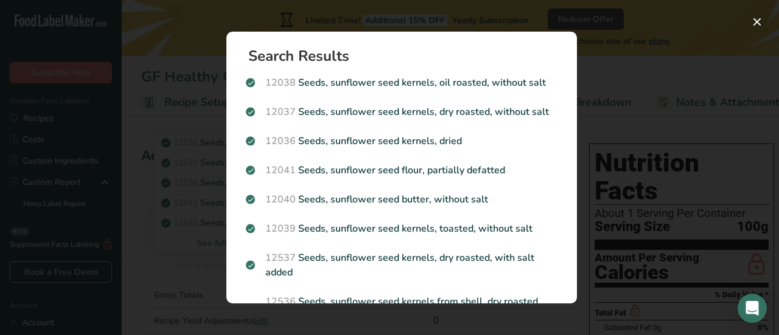  Describe the element at coordinates (402, 141) in the screenshot. I see `p: Seeds, sunflower seed kernels, dried` at that location.